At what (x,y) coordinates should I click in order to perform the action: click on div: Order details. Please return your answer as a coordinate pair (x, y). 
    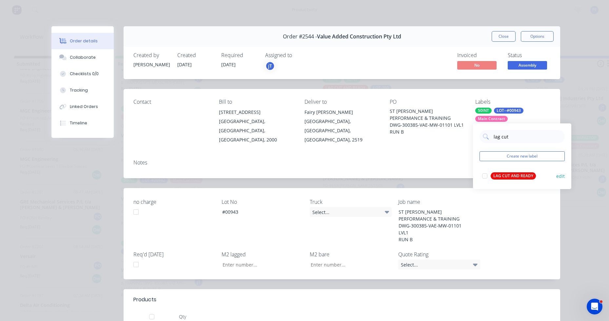
    Looking at the image, I should click on (84, 41).